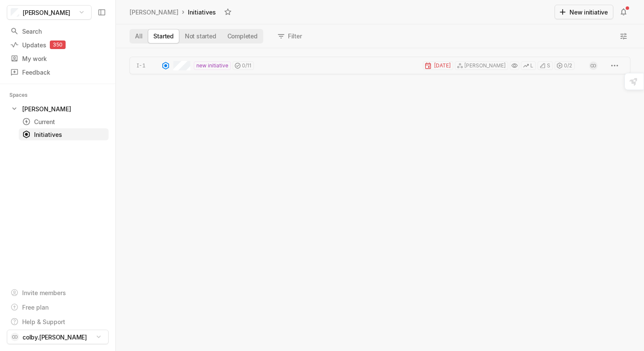  What do you see at coordinates (545, 65) in the screenshot?
I see `button: S` at bounding box center [545, 65].